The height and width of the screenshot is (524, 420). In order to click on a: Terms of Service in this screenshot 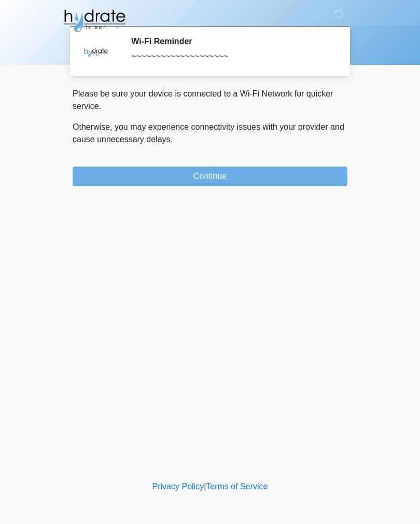, I will do `click(237, 486)`.